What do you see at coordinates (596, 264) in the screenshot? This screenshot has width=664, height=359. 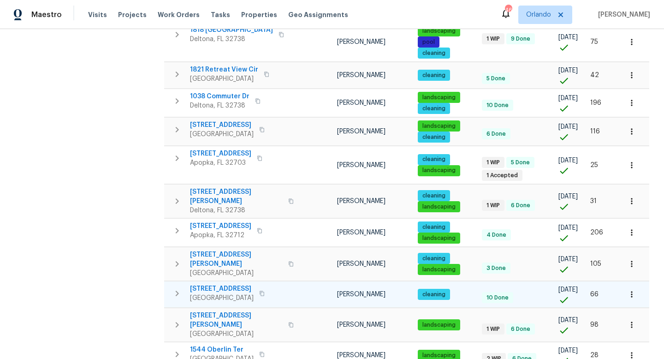 I see `span: 105` at bounding box center [596, 264].